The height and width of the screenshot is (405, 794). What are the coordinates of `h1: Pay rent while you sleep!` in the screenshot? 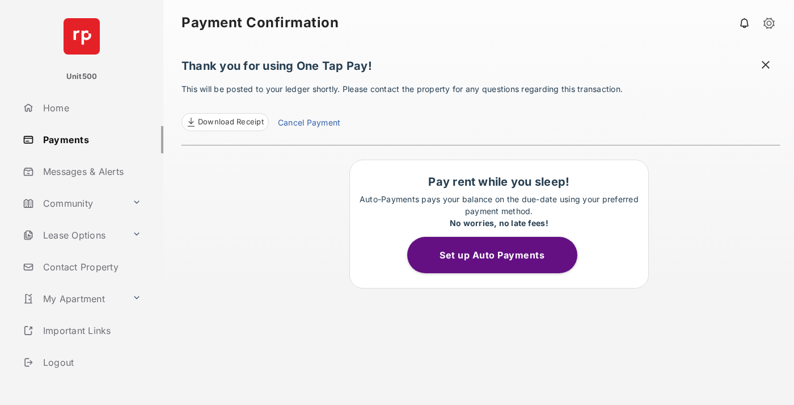 It's located at (499, 182).